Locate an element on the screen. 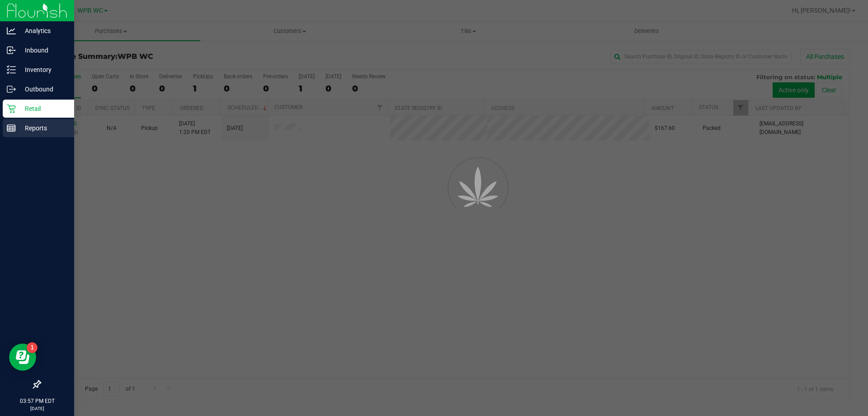  inline-svg: Retail is located at coordinates (11, 109).